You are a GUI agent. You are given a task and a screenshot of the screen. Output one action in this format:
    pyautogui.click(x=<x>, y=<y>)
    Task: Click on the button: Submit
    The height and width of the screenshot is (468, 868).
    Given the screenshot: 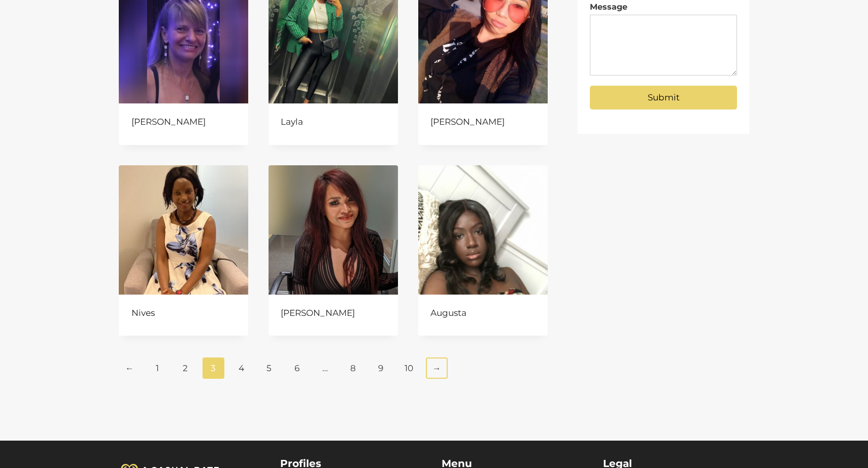 What is the action you would take?
    pyautogui.click(x=663, y=97)
    